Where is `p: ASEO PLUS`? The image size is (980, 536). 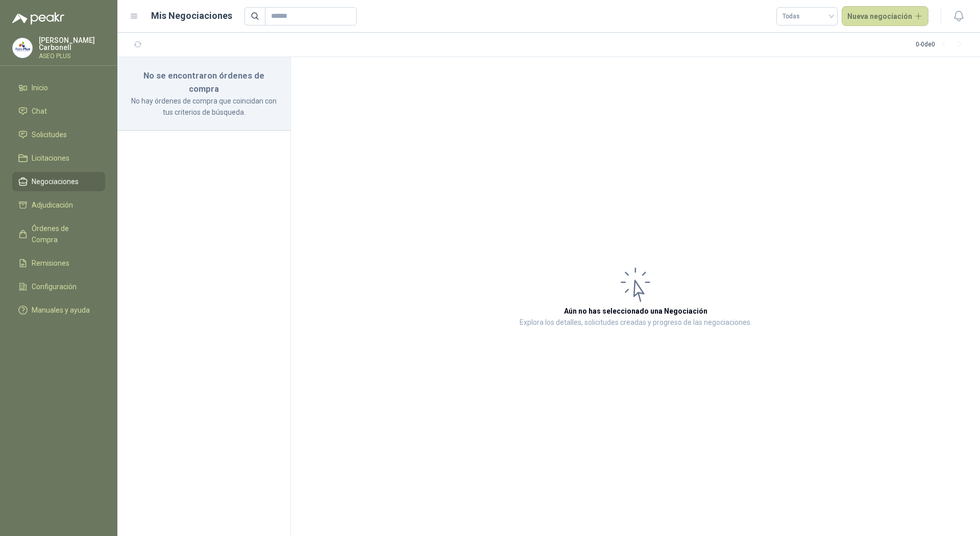 p: ASEO PLUS is located at coordinates (72, 56).